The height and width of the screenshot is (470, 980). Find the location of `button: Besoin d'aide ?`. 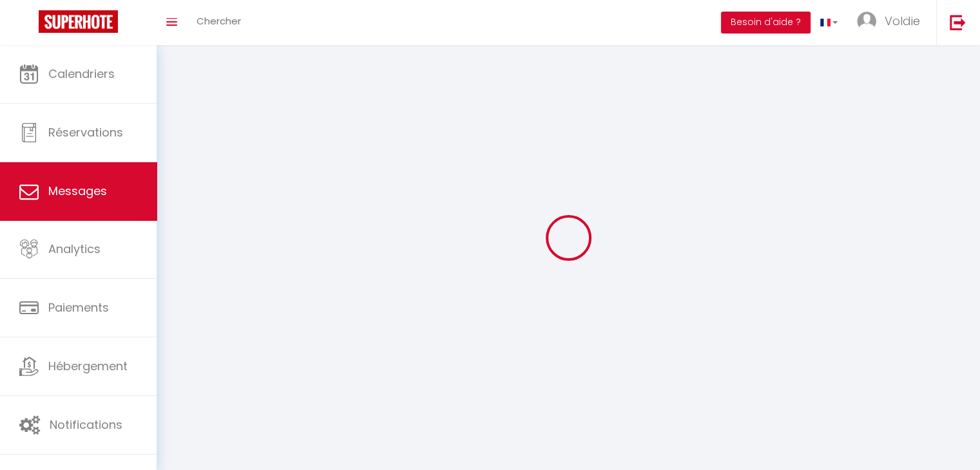

button: Besoin d'aide ? is located at coordinates (765, 22).